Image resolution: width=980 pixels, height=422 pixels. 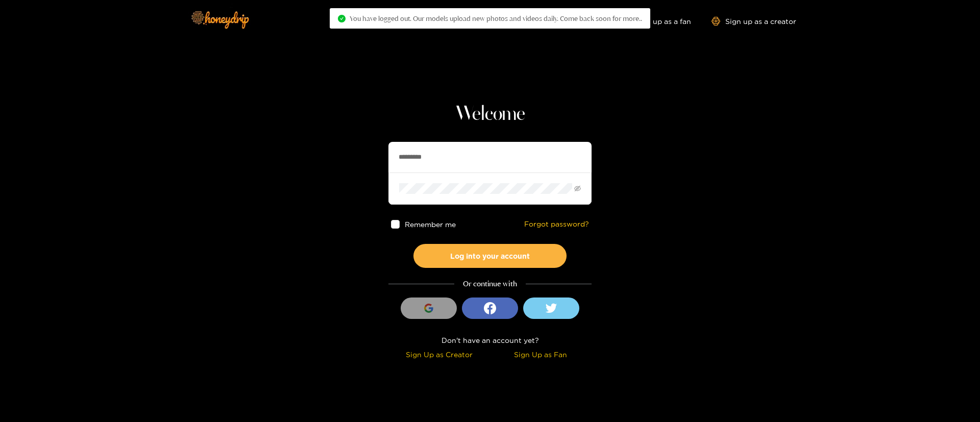 What do you see at coordinates (490, 284) in the screenshot?
I see `div: Or continue with` at bounding box center [490, 284].